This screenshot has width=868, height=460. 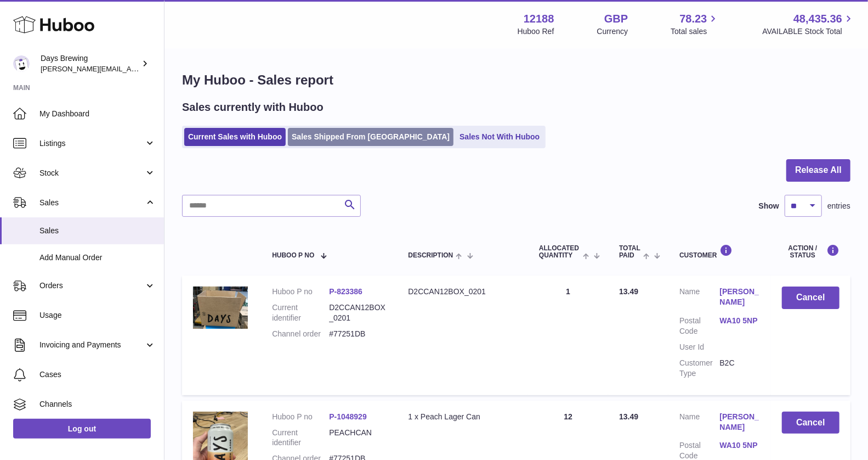 I want to click on h2: Sales currently with Huboo, so click(x=253, y=107).